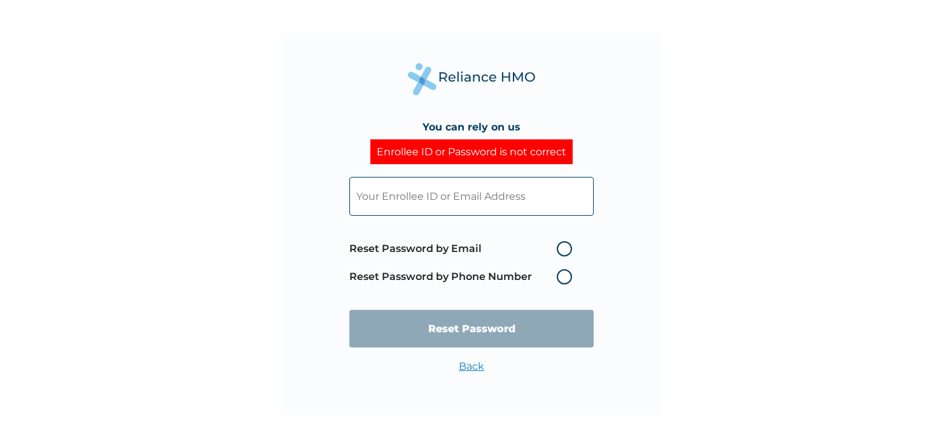  What do you see at coordinates (464, 277) in the screenshot?
I see `label: Reset Password by Phone Number` at bounding box center [464, 277].